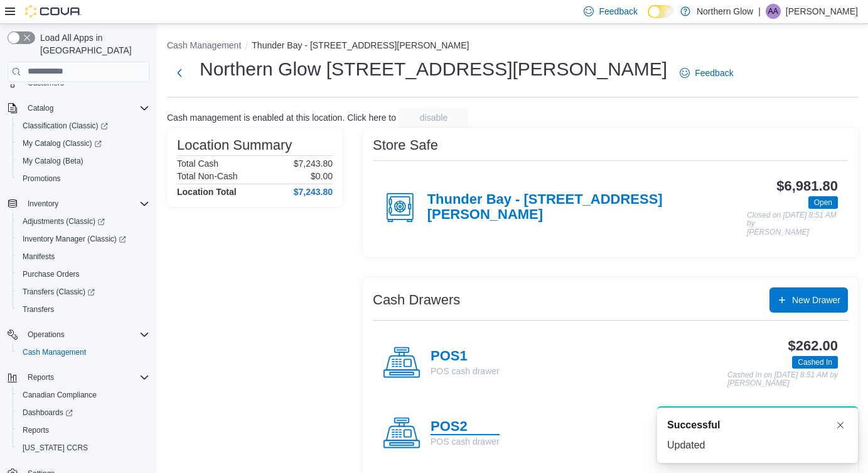  Describe the element at coordinates (434, 118) in the screenshot. I see `button: disable` at that location.